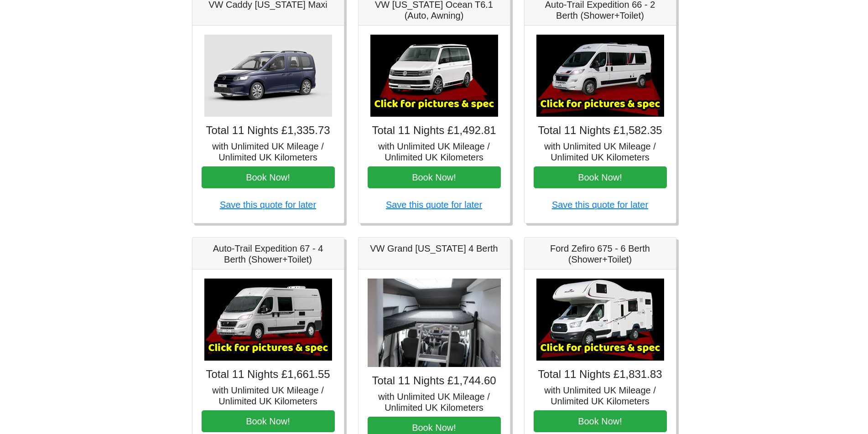  Describe the element at coordinates (268, 75) in the screenshot. I see `img: VW Caddy California Maxi` at that location.